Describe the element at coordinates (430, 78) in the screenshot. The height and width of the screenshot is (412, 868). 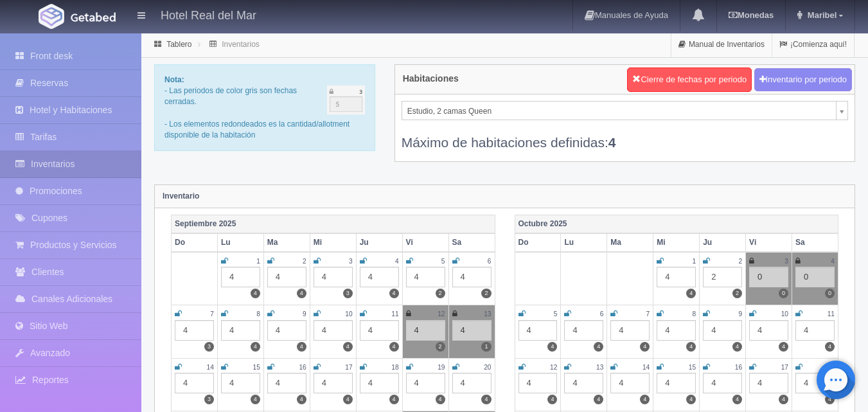
I see `h4: Habitaciones` at that location.